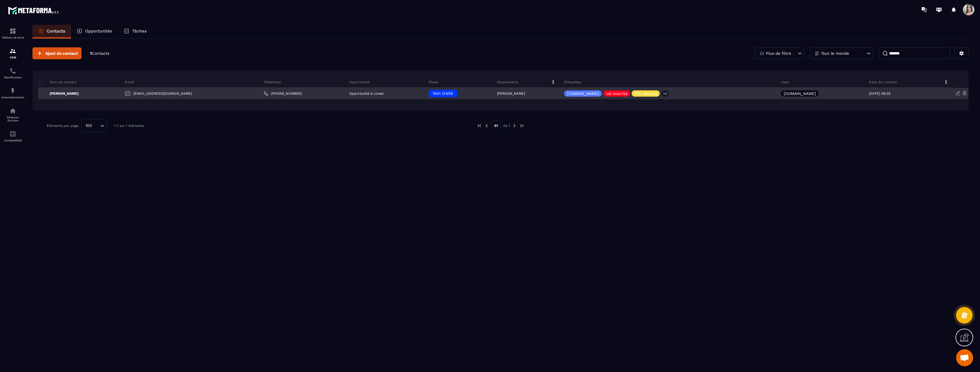 The width and height of the screenshot is (980, 372). Describe the element at coordinates (508, 82) in the screenshot. I see `p: Responsable` at that location.